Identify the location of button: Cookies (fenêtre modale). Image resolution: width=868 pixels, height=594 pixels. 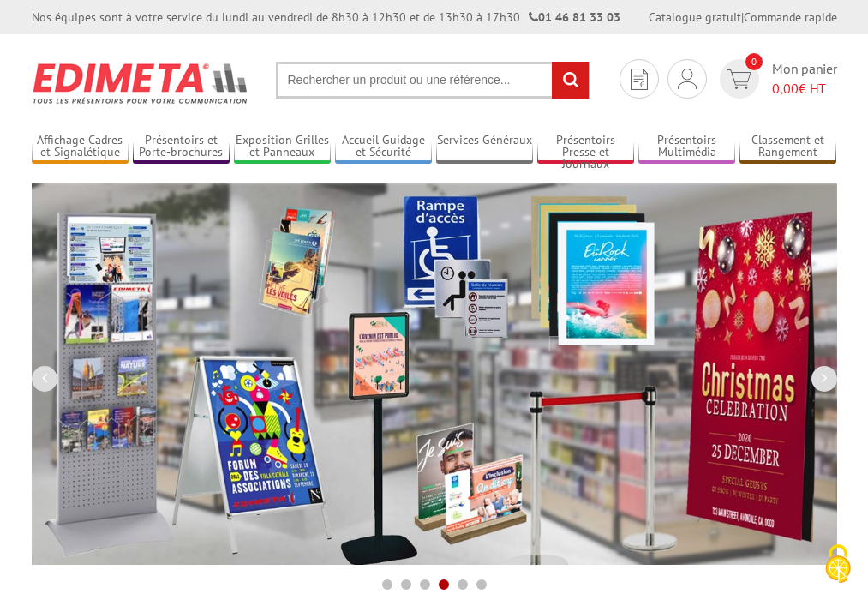
(838, 565).